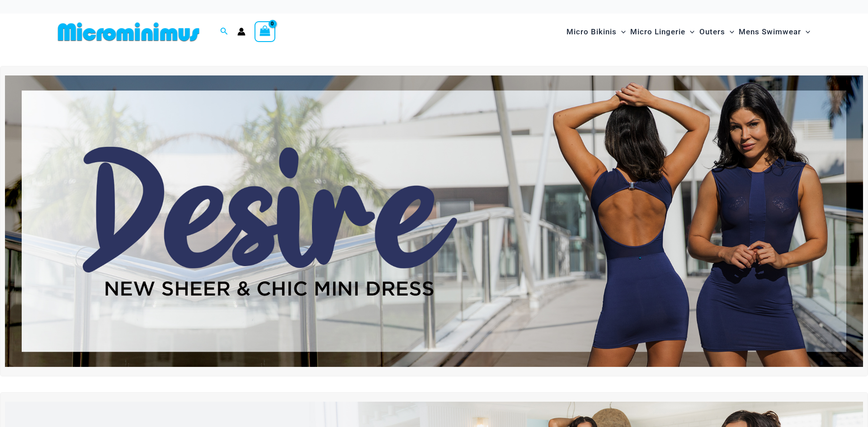  What do you see at coordinates (774, 32) in the screenshot?
I see `a: Mens SwimwearMenu ToggleMenu Toggle` at bounding box center [774, 32].